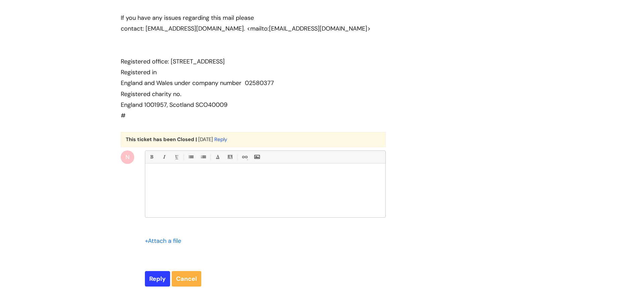 The width and height of the screenshot is (644, 306). I want to click on a: Cancel, so click(186, 279).